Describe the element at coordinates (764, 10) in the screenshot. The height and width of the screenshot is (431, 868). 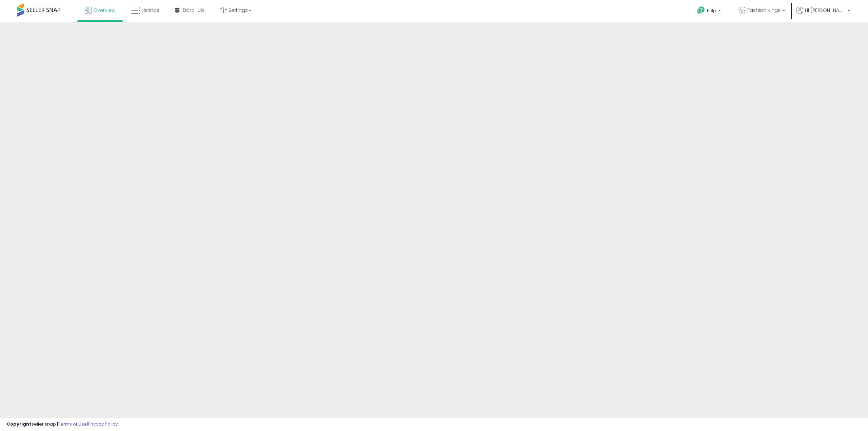
I see `span: Fashion Kings` at that location.